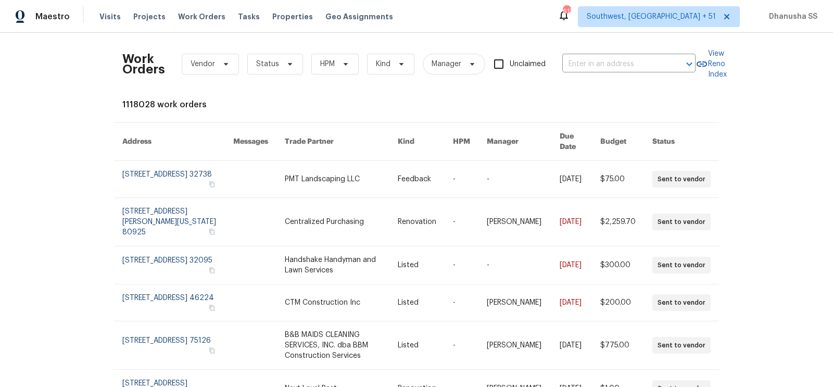  Describe the element at coordinates (711, 64) in the screenshot. I see `div: View Reno Index` at that location.